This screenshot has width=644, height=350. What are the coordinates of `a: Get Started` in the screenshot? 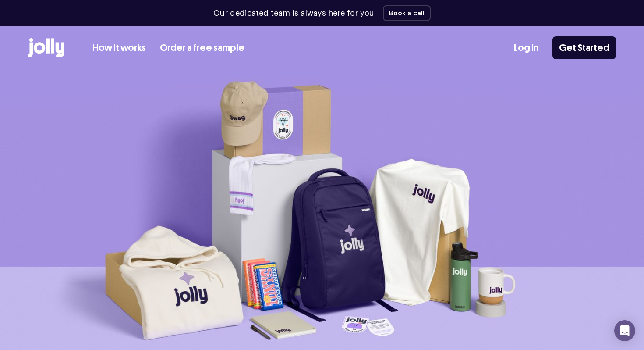 It's located at (584, 48).